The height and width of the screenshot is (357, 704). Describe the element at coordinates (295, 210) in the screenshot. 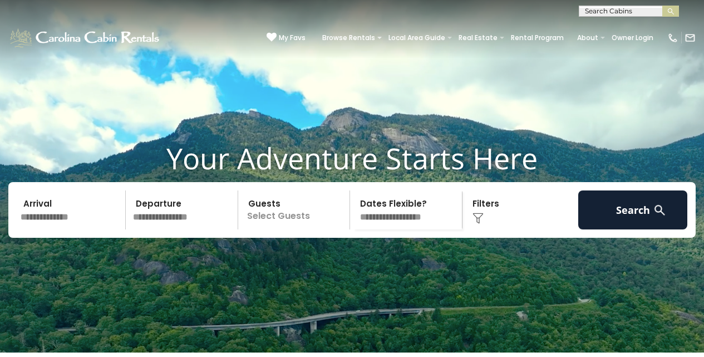

I see `p: Select Guests` at that location.